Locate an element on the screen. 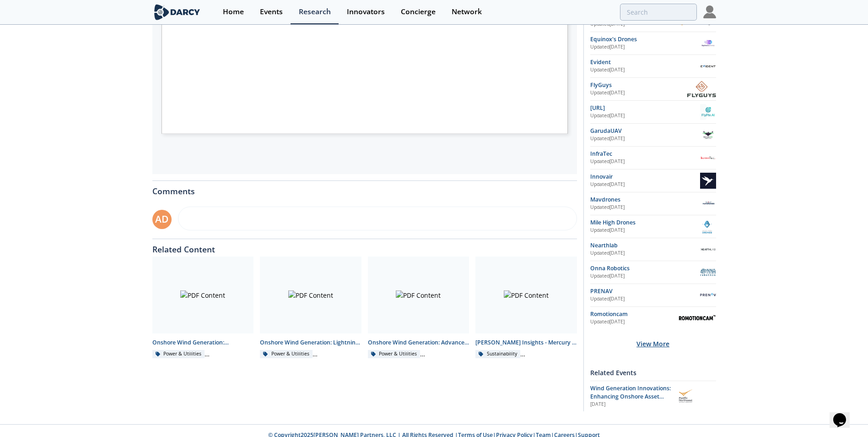  div: Related Content is located at coordinates (365, 247).